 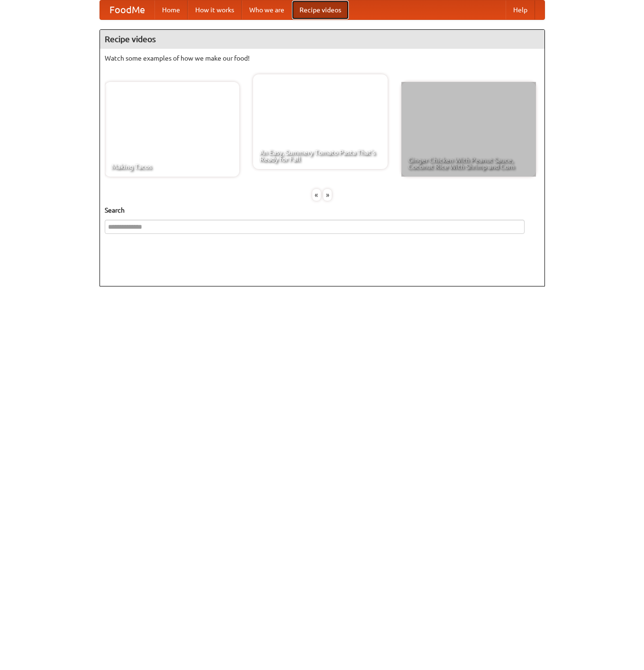 What do you see at coordinates (320, 122) in the screenshot?
I see `a: An Easy, Summery Tomato Pasta That's Ready for Fall` at bounding box center [320, 122].